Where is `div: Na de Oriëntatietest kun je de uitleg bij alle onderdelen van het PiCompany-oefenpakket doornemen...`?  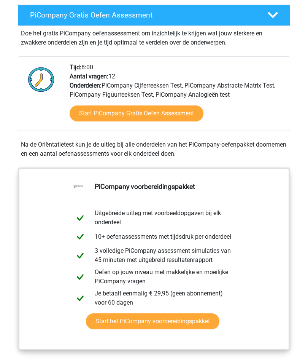
div: Na de Oriëntatietest kun je de uitleg bij alle onderdelen van het PiCompany-oefenpakket doornemen... is located at coordinates (154, 149).